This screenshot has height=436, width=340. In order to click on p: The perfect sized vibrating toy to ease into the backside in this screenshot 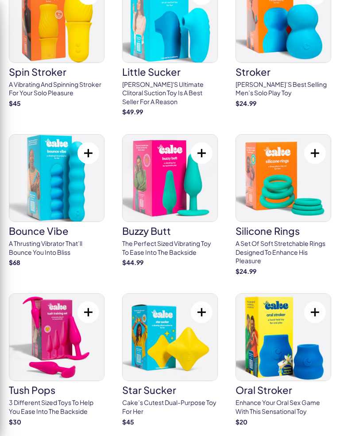, I will do `click(170, 248)`.